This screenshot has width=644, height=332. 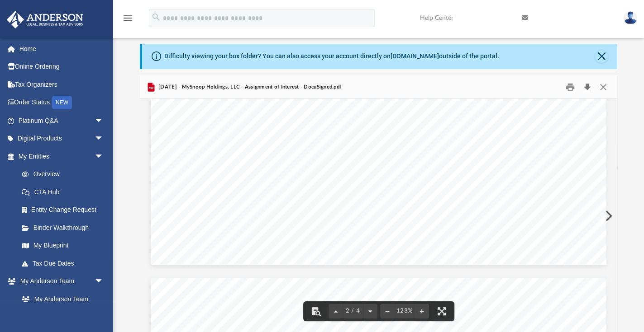 What do you see at coordinates (65, 263) in the screenshot?
I see `a: Tax Due Dates` at bounding box center [65, 263].